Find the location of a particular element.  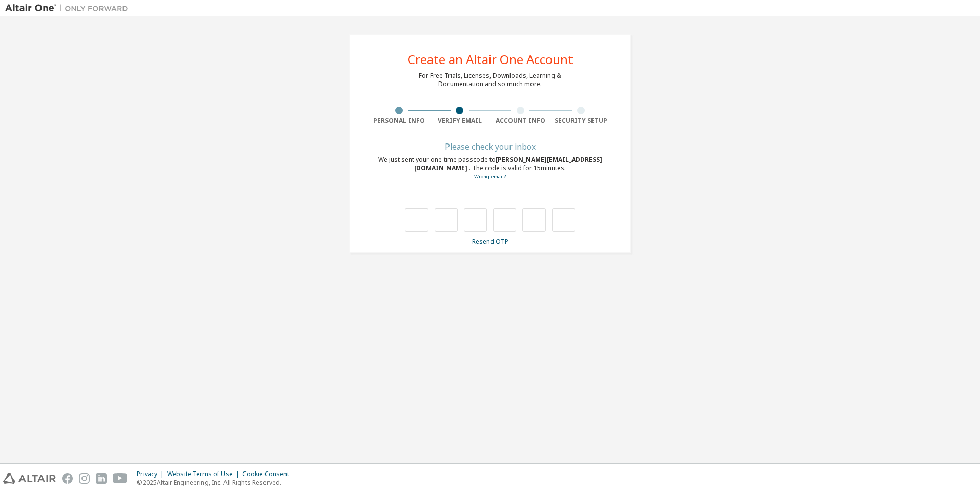

img: linkedin.svg is located at coordinates (101, 478).